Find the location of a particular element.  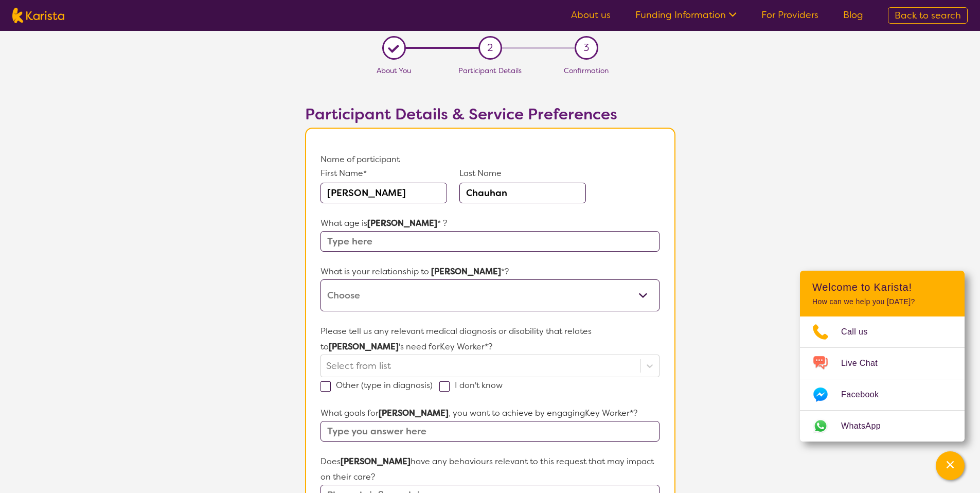

a: Blog is located at coordinates (853, 15).